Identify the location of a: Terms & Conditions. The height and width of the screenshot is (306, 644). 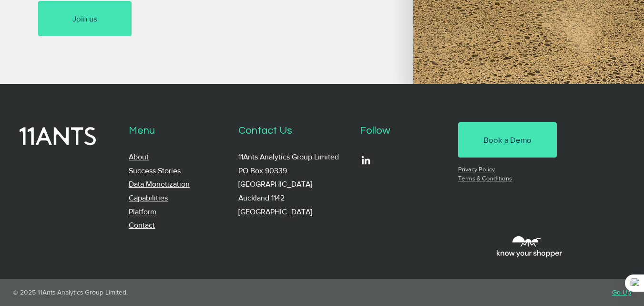
(485, 178).